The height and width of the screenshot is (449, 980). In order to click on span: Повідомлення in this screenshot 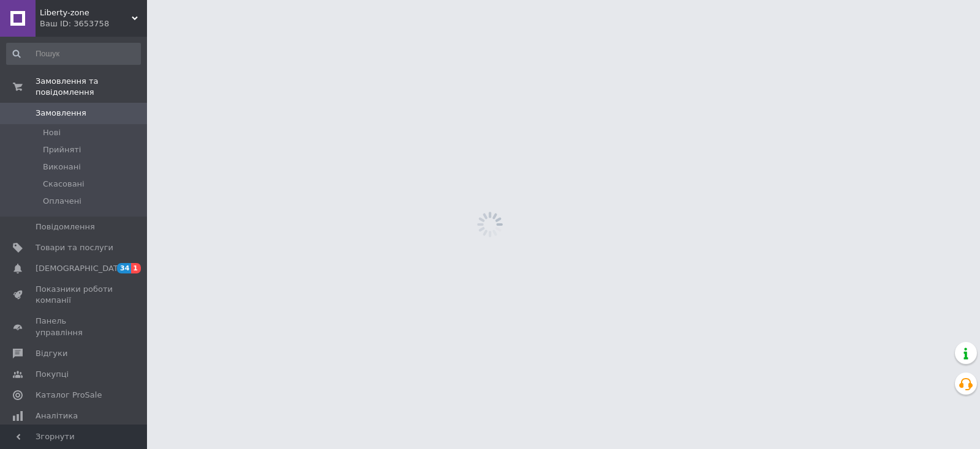, I will do `click(65, 227)`.